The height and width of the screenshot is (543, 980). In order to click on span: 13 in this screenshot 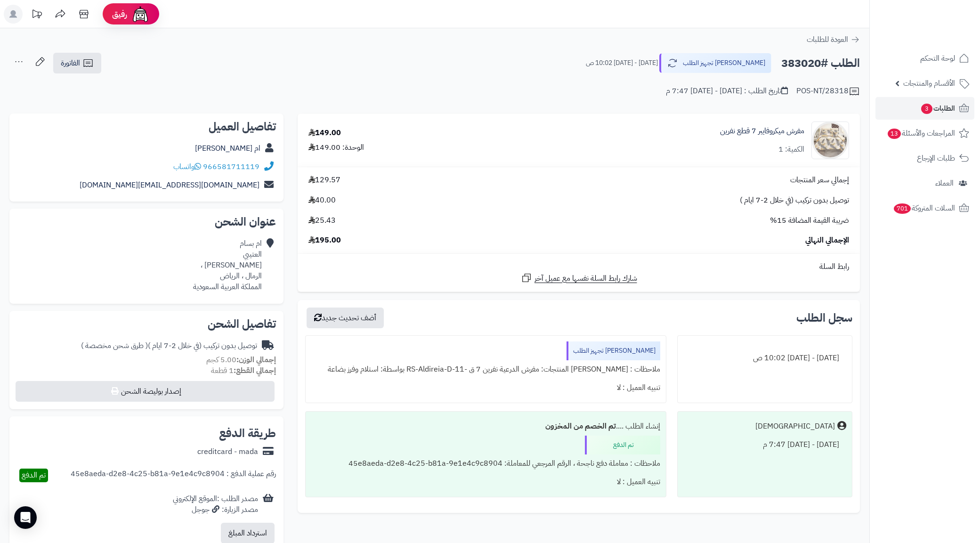, I will do `click(894, 134)`.